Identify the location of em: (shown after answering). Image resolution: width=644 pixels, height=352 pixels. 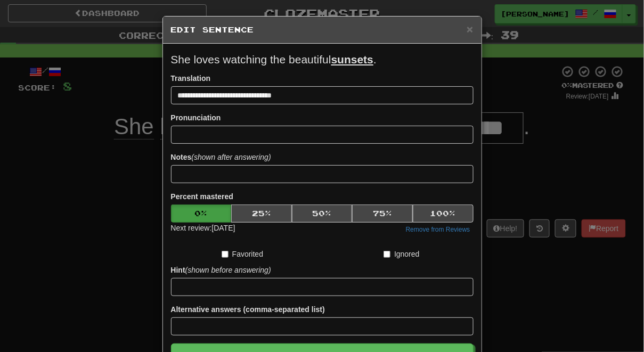
(231, 157).